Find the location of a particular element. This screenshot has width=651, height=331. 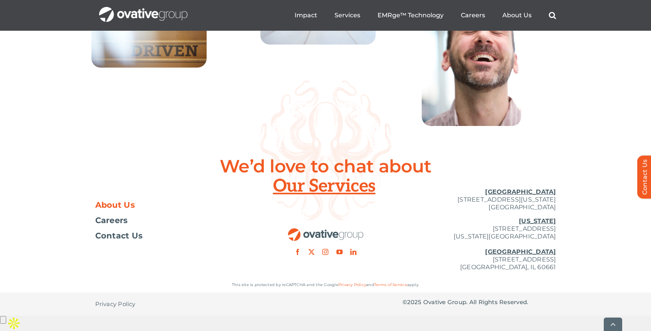

a: facebook is located at coordinates (298, 252).